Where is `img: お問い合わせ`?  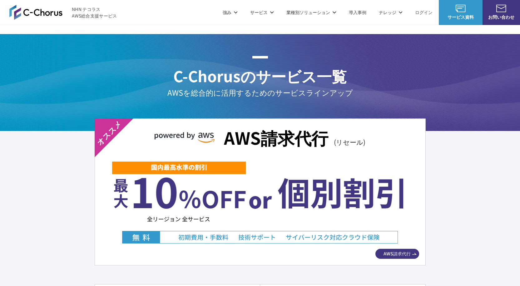
img: お問い合わせ is located at coordinates (502, 8).